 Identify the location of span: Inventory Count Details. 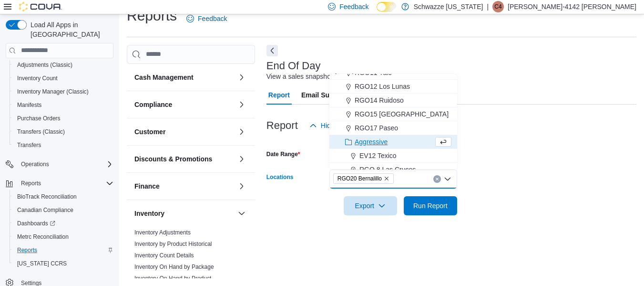
(164, 255).